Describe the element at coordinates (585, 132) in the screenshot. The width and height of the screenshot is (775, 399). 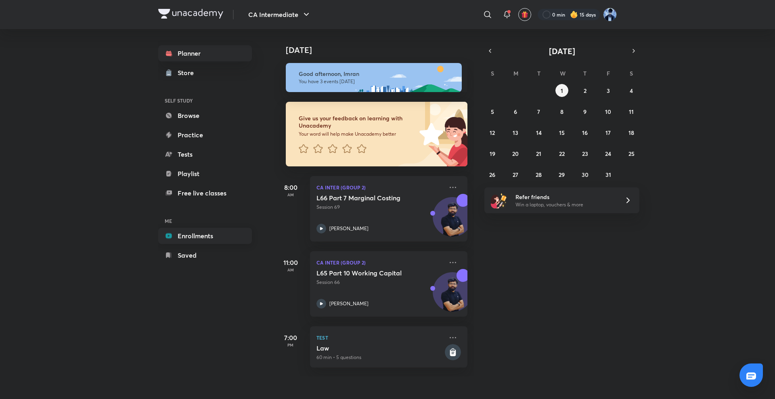
I see `abbr: October 16, 2025` at that location.